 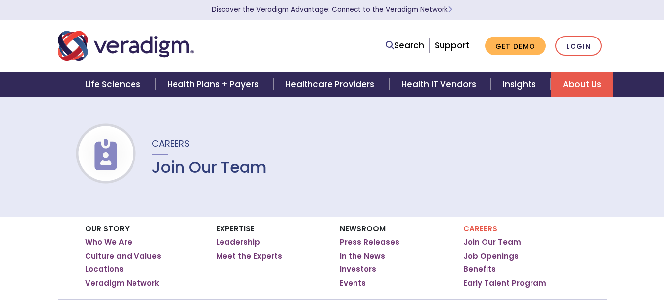 What do you see at coordinates (491, 256) in the screenshot?
I see `a: Job Openings` at bounding box center [491, 256].